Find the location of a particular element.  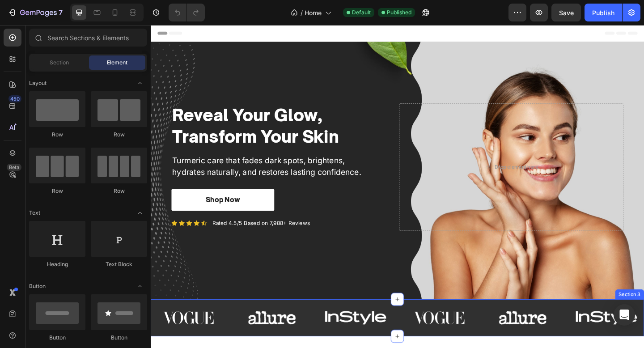

div: Drop element here is located at coordinates (398, 155).